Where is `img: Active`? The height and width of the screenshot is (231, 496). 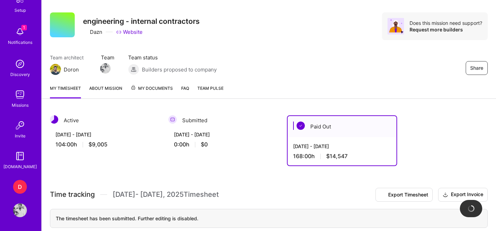
img: Active is located at coordinates (54, 119).